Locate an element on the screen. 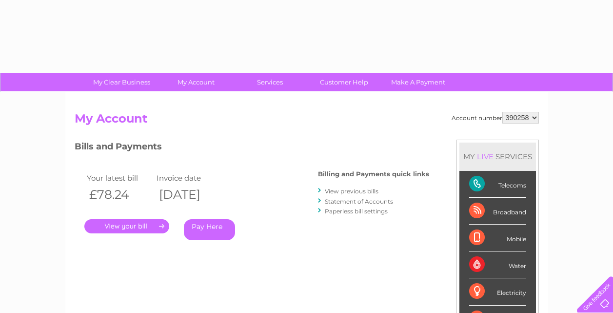  div: LIVE is located at coordinates (485, 156).